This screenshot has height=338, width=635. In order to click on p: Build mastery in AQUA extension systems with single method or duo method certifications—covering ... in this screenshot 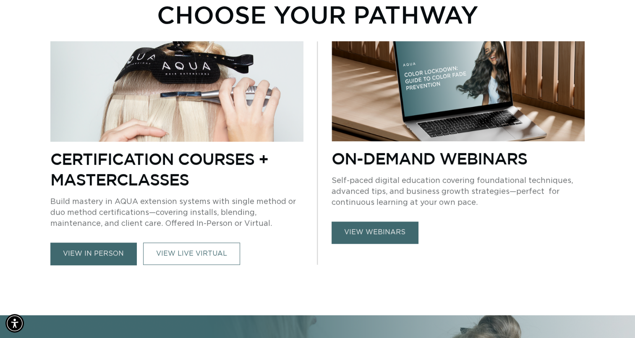, I will do `click(177, 212)`.